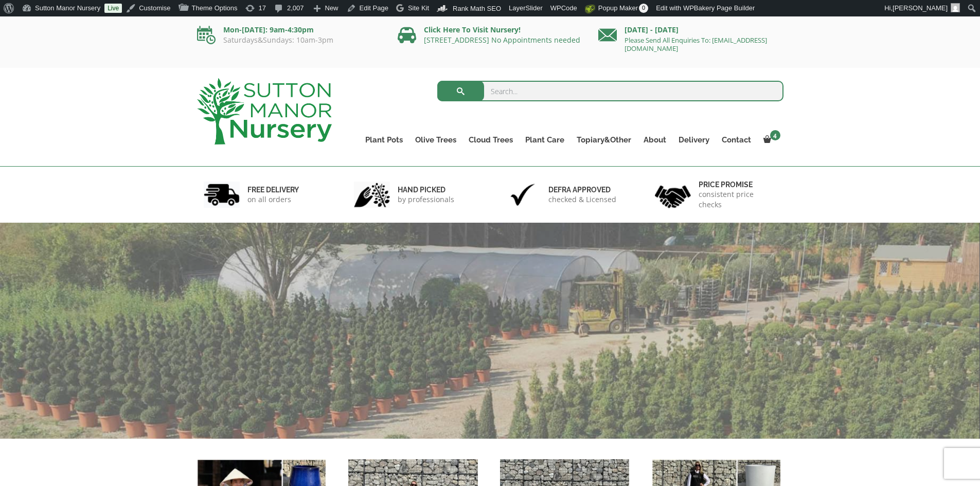 The width and height of the screenshot is (980, 486). I want to click on span: Rank Math SEO, so click(477, 8).